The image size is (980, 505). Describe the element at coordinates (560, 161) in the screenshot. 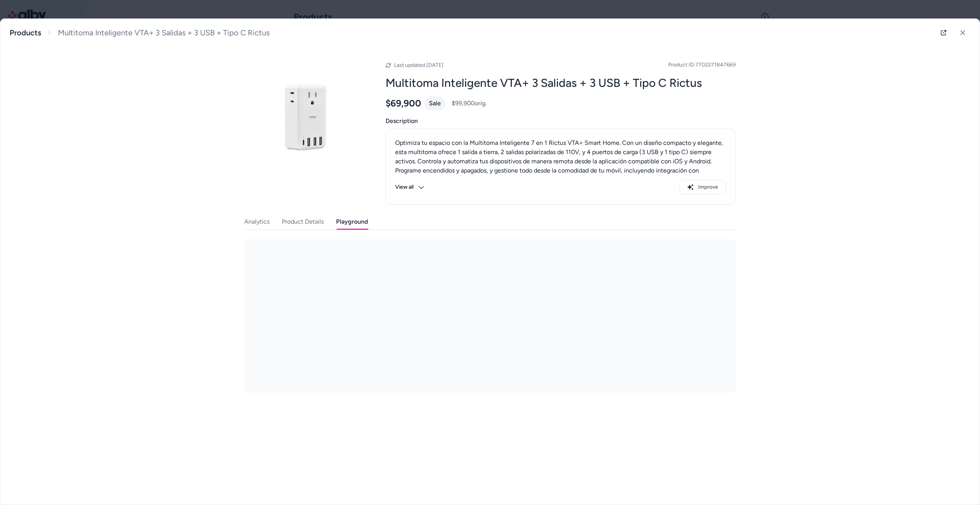

I see `p: Optimiza tu espacio con la Multitoma Inteligente 7 en 1 Rictus VTA+ Smart Home. Con un diseño com...` at that location.